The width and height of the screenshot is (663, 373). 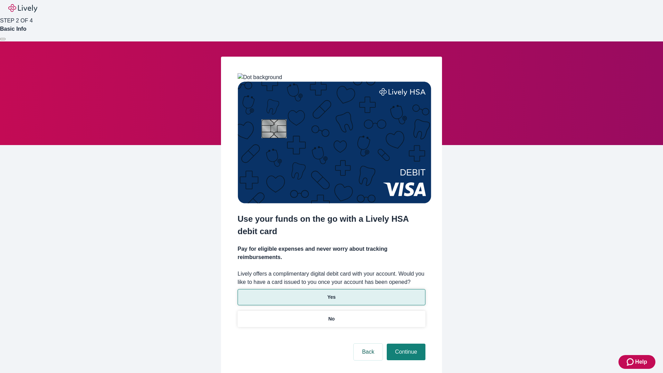 I want to click on button: Back, so click(x=368, y=352).